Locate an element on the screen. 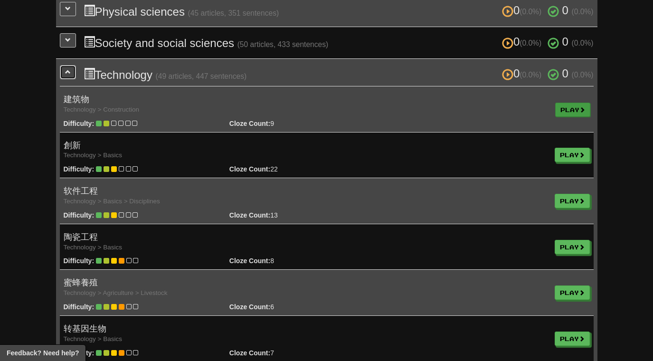 This screenshot has height=361, width=653. h4: 软件工程 is located at coordinates (305, 196).